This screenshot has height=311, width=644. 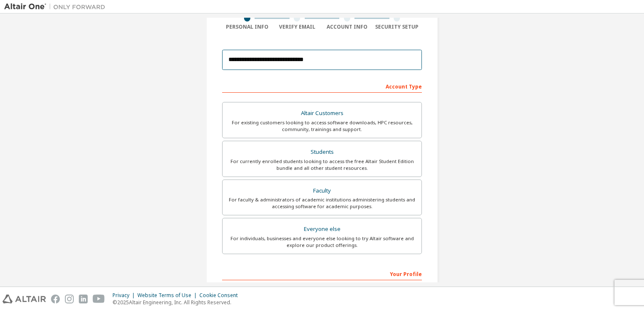 I want to click on div: Everyone else, so click(x=322, y=229).